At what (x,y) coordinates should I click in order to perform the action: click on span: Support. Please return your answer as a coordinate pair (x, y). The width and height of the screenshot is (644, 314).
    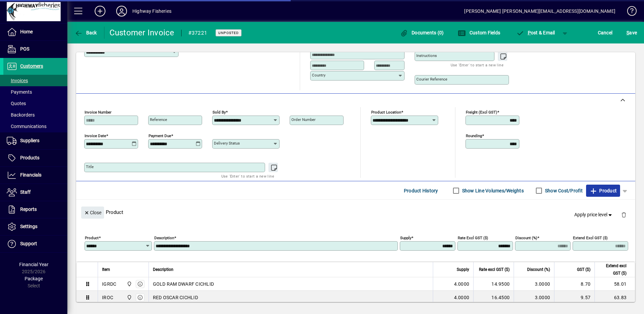
    Looking at the image, I should click on (29, 243).